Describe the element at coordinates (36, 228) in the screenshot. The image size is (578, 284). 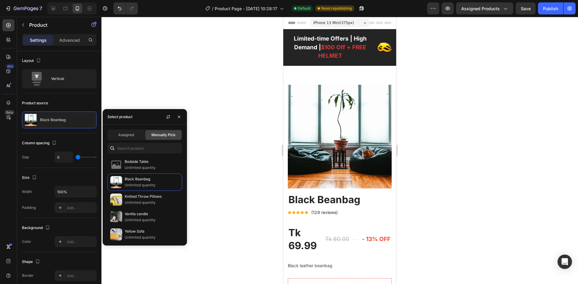
I see `div: Background` at that location.